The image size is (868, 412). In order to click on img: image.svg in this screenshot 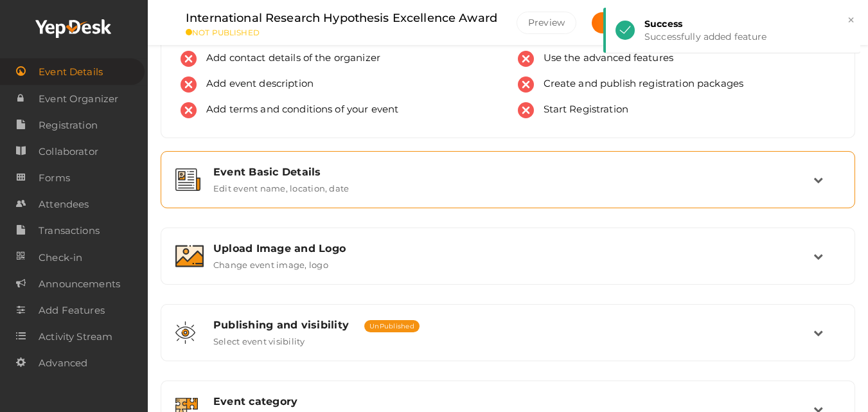, I will do `click(190, 256)`.